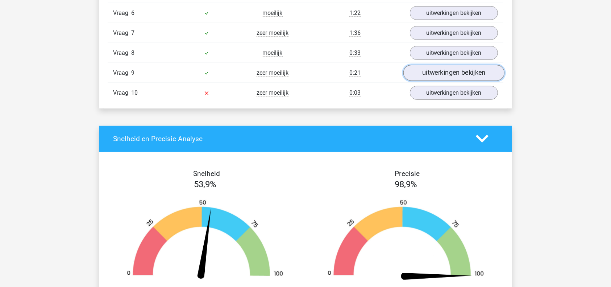  Describe the element at coordinates (133, 53) in the screenshot. I see `span: 8` at that location.